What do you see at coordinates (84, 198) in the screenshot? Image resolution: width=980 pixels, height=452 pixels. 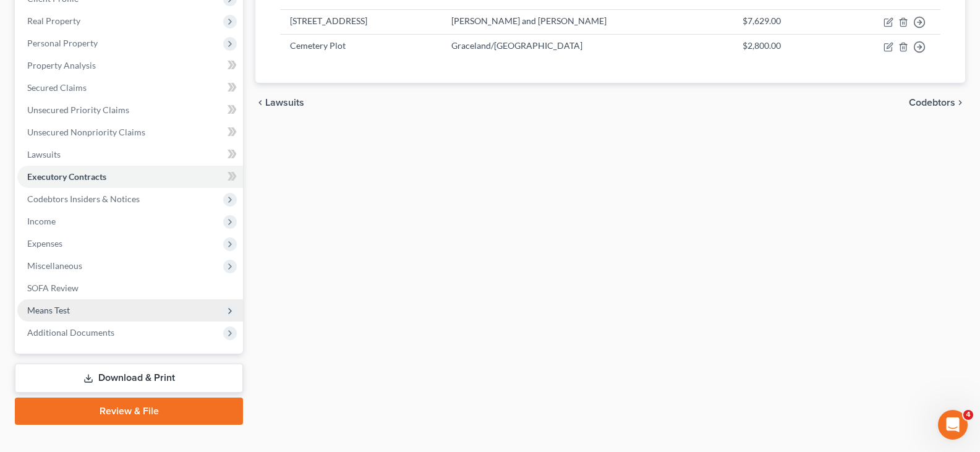 I see `span: Codebtors Insiders & Notices` at bounding box center [84, 198].